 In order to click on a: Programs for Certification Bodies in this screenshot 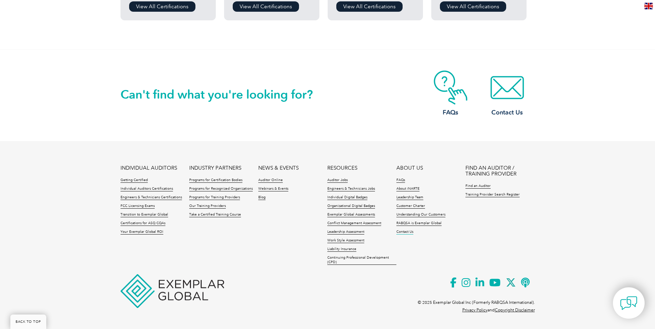, I will do `click(216, 181)`.